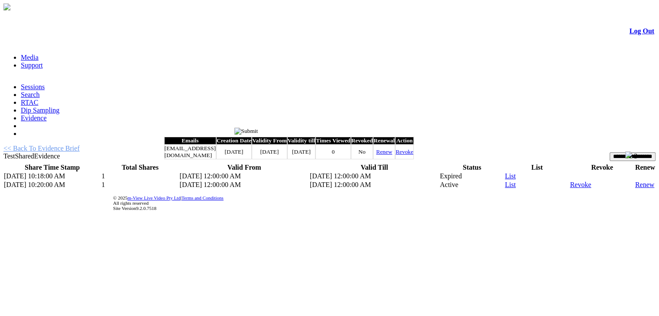  Describe the element at coordinates (404, 141) in the screenshot. I see `th: Action` at that location.